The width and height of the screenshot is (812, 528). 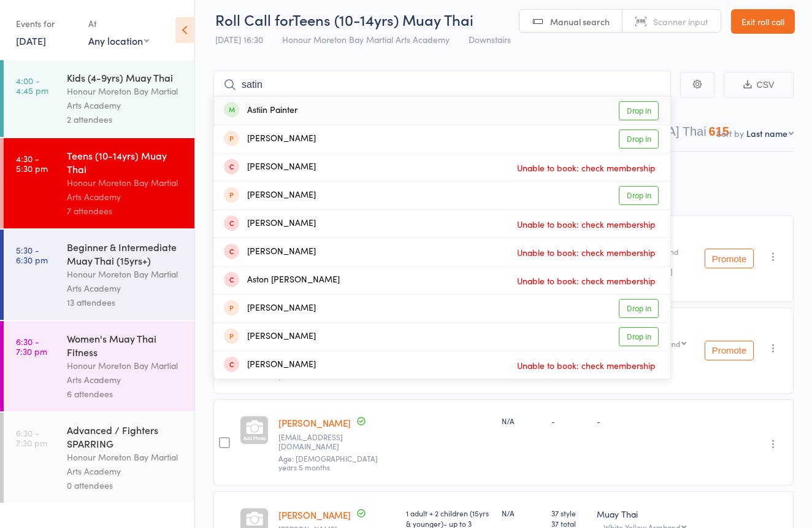 I want to click on div: Astiin Painter, so click(x=261, y=111).